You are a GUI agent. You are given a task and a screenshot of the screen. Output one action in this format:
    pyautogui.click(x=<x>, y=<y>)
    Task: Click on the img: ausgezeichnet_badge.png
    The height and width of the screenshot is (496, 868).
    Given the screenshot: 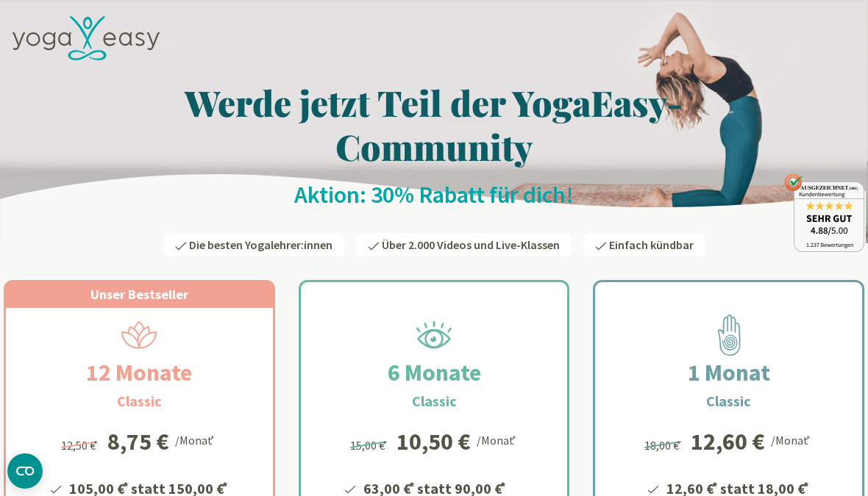 What is the action you would take?
    pyautogui.click(x=824, y=212)
    